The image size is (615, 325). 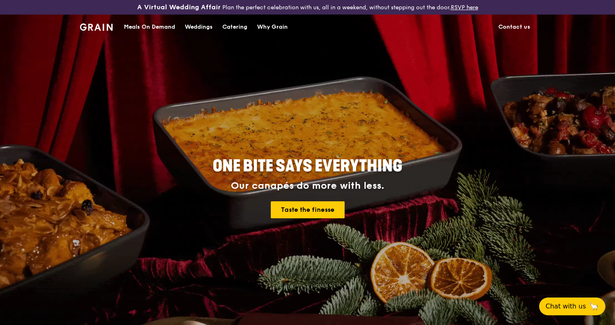 What do you see at coordinates (235, 27) in the screenshot?
I see `div: Catering` at bounding box center [235, 27].